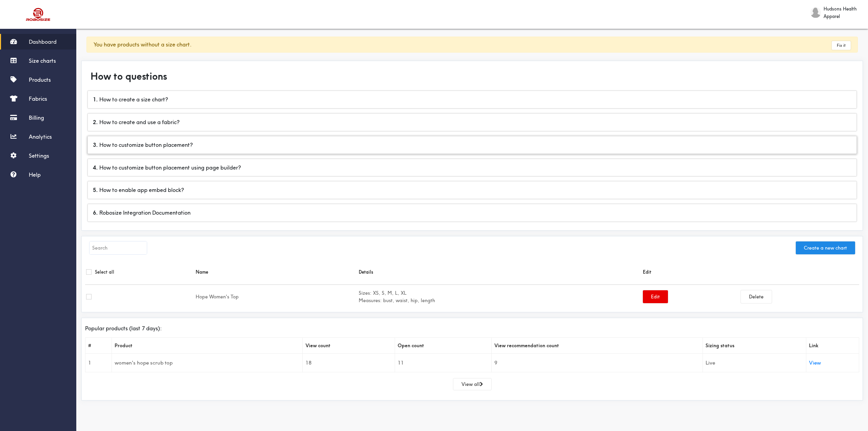  Describe the element at coordinates (472, 44) in the screenshot. I see `div: You have products without a size chart.` at that location.